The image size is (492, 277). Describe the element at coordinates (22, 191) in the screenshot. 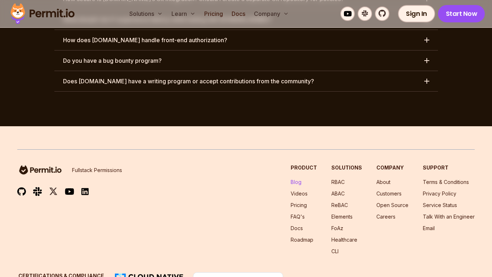

I see `img: github` at that location.